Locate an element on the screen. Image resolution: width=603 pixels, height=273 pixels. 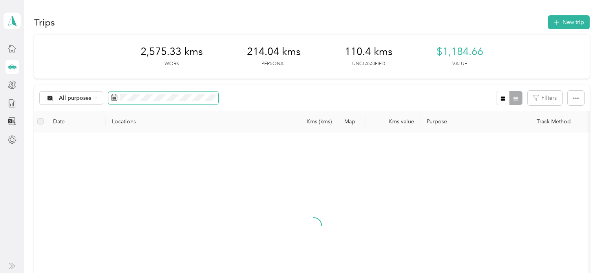
th: Date is located at coordinates (76, 121).